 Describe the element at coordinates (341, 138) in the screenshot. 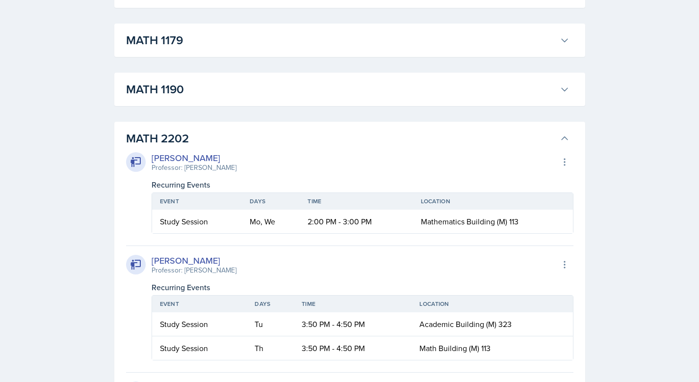

I see `h3: MATH 2202` at that location.